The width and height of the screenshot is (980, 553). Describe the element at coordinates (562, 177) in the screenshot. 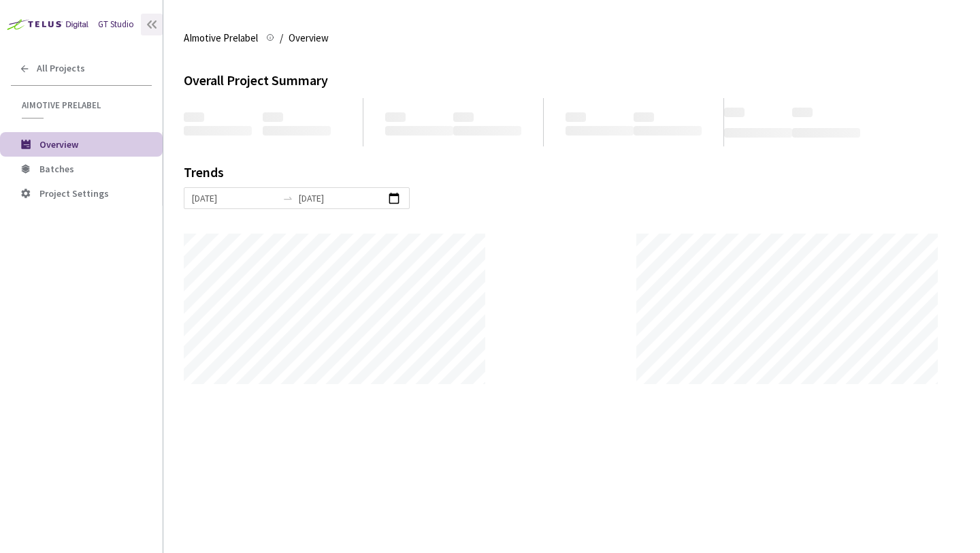

I see `div: Trends` at that location.